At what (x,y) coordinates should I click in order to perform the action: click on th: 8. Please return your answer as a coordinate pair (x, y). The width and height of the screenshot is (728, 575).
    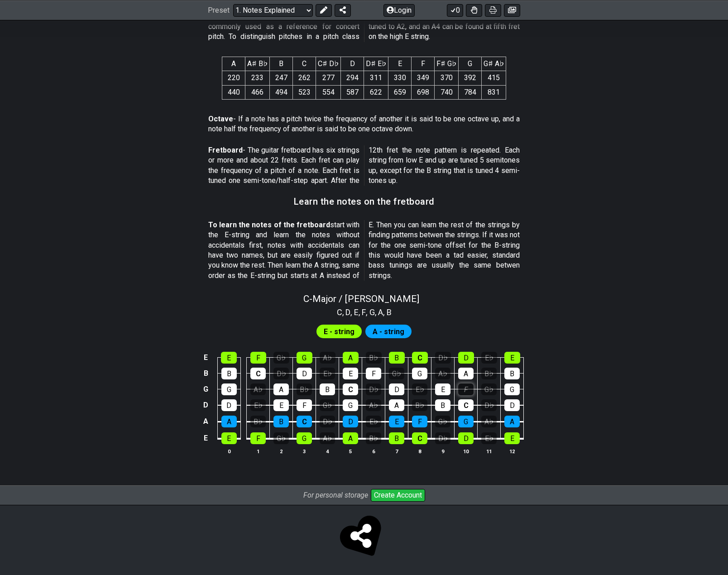
    Looking at the image, I should click on (420, 451).